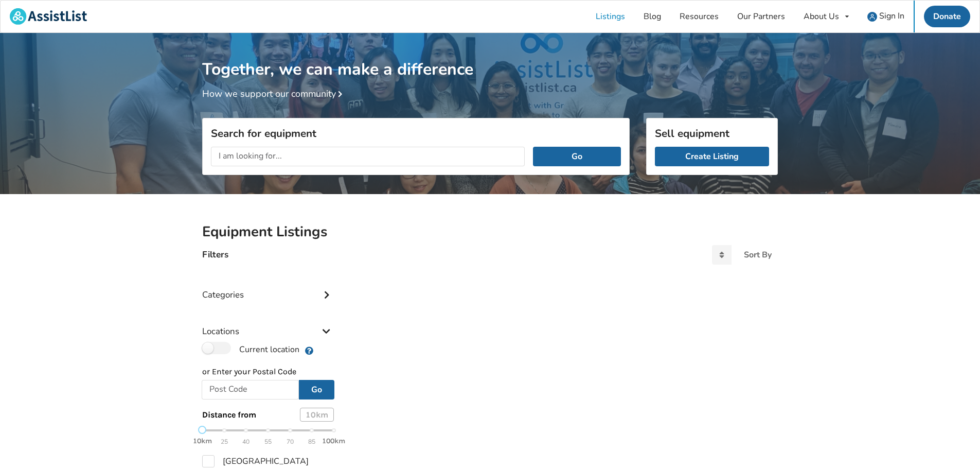 The image size is (980, 469). Describe the element at coordinates (761, 16) in the screenshot. I see `a: Our Partners` at that location.